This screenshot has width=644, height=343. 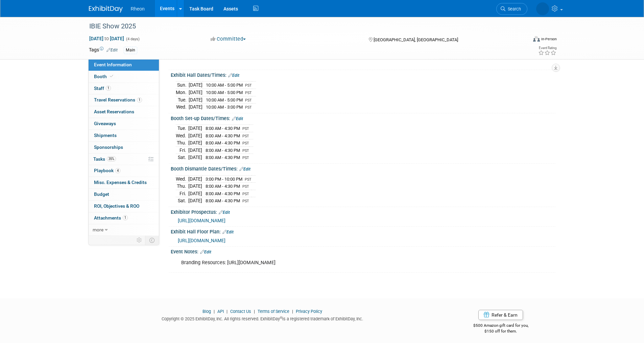 I want to click on span: Asset Reservations, so click(x=114, y=112).